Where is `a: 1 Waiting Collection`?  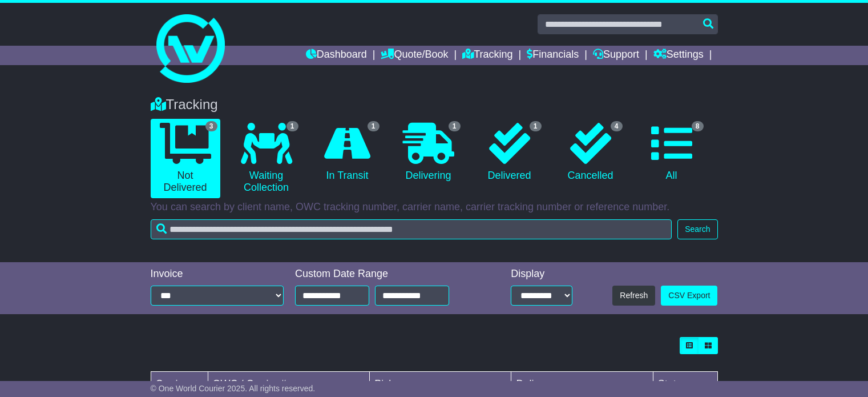
a: 1 Waiting Collection is located at coordinates (266, 158).